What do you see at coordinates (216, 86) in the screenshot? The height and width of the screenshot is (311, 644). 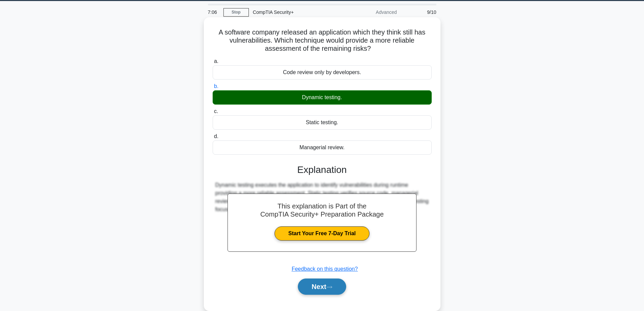 I see `span: b.` at bounding box center [216, 86].